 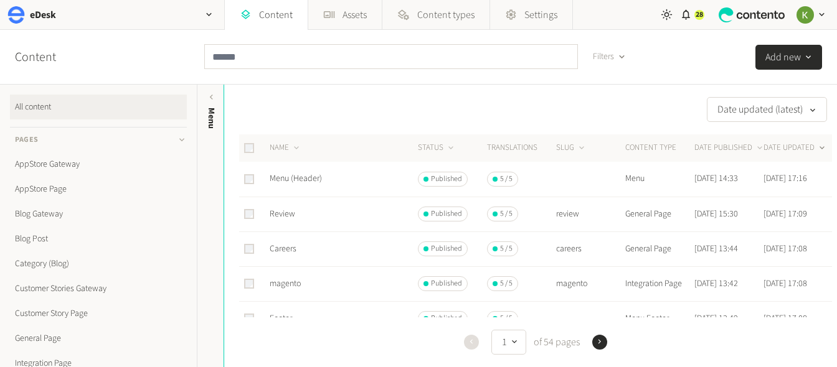 I want to click on td: Menu, so click(x=659, y=179).